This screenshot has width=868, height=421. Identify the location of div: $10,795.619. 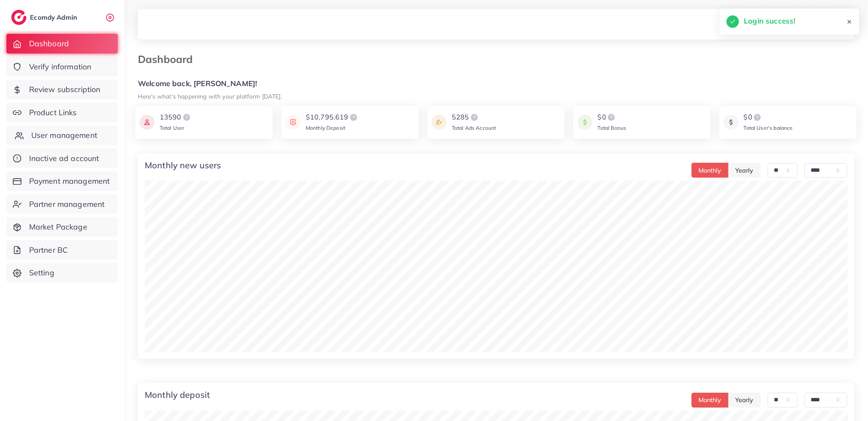
(332, 118).